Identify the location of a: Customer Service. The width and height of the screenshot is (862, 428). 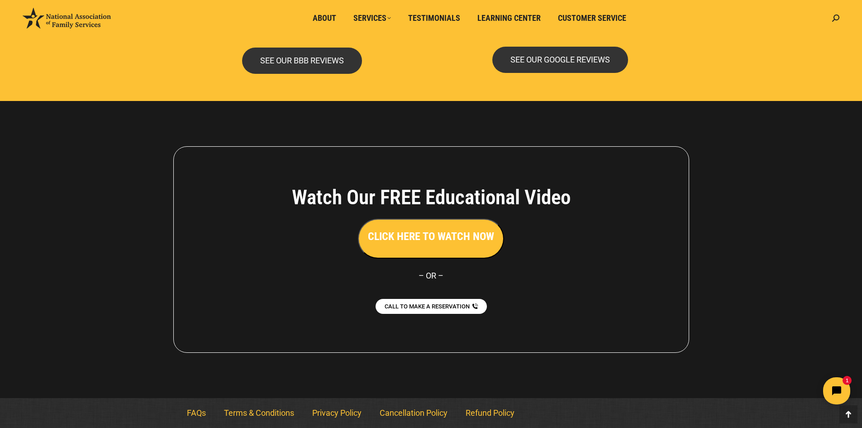
(592, 18).